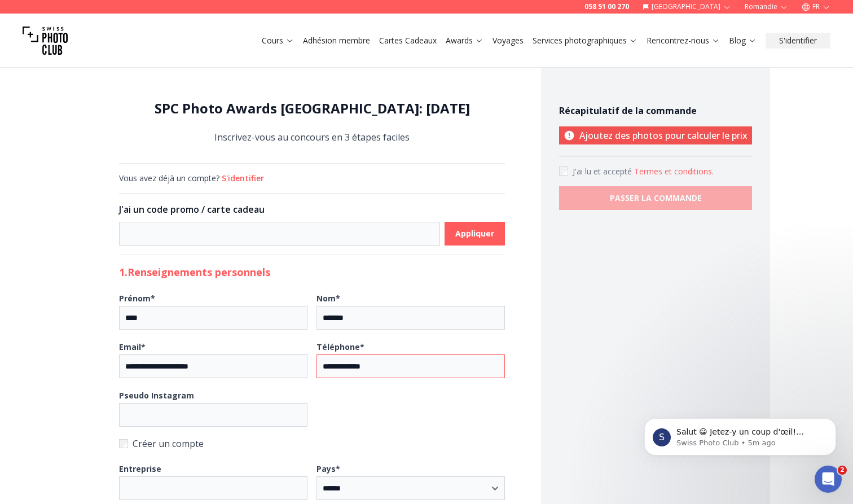 Image resolution: width=853 pixels, height=504 pixels. What do you see at coordinates (564, 171) in the screenshot?
I see `input: Accept terms` at bounding box center [564, 171].